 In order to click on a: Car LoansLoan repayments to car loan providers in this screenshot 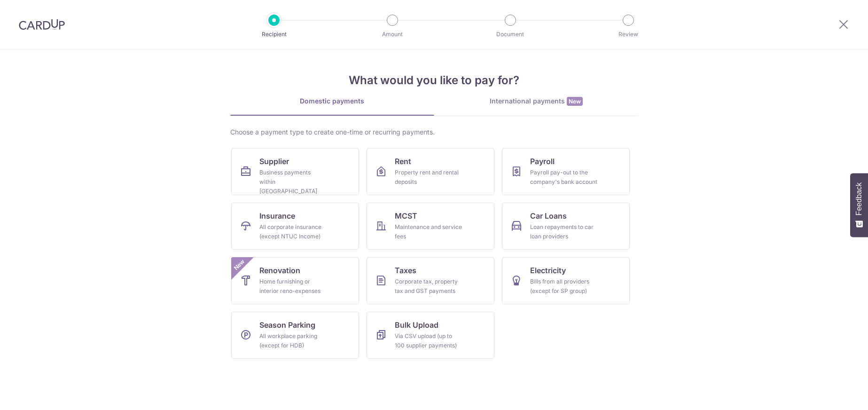, I will do `click(566, 226)`.